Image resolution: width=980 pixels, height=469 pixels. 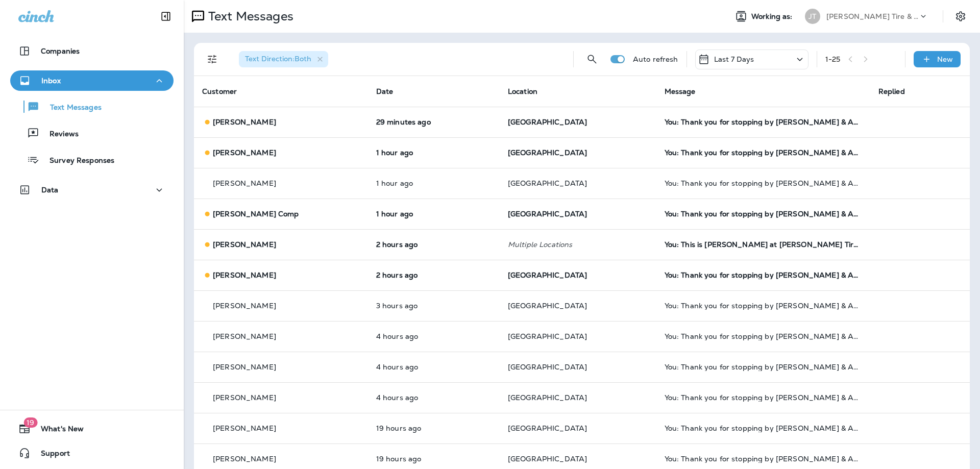 What do you see at coordinates (51, 81) in the screenshot?
I see `p: Inbox` at bounding box center [51, 81].